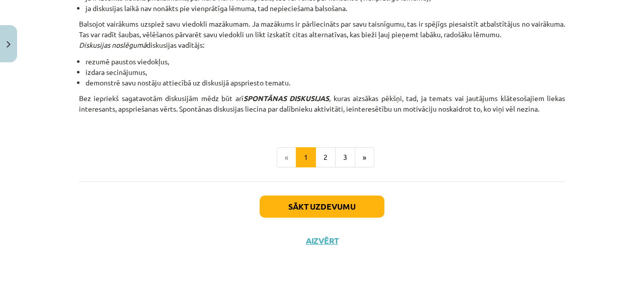 The height and width of the screenshot is (281, 644). What do you see at coordinates (8, 45) in the screenshot?
I see `img: icon-close-lesson-0947bae3869378f0d4975bcd49f059093ad1ed9edebbc8119c70593378902aed.svg` at bounding box center [8, 45].